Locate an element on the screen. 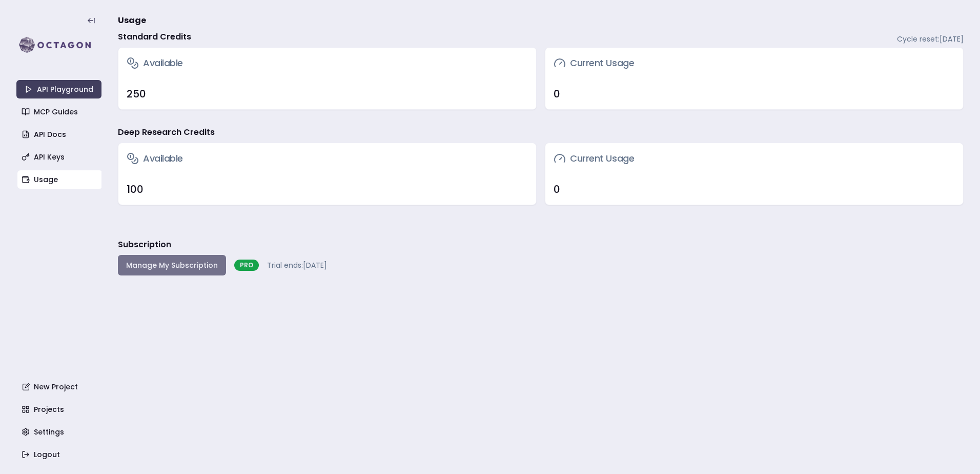  a: API Docs is located at coordinates (60, 134).